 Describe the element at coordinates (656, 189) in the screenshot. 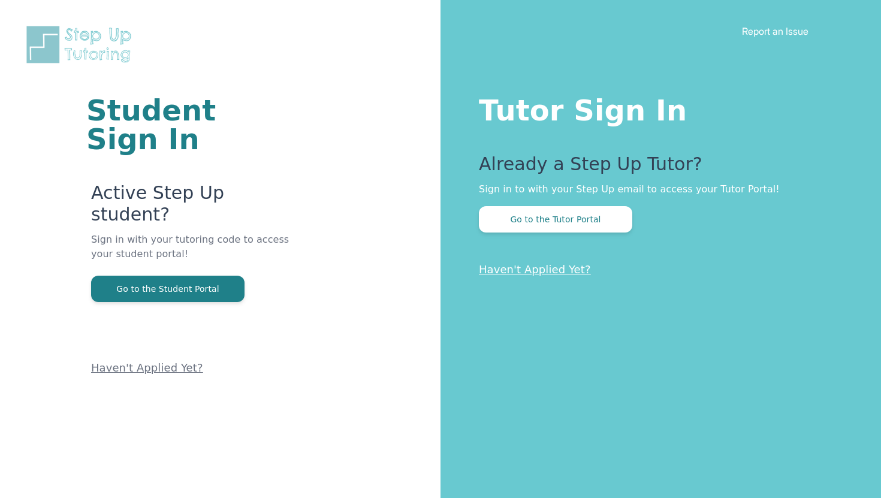

I see `p: Sign in to with your Step Up email to access your Tutor Portal!` at that location.